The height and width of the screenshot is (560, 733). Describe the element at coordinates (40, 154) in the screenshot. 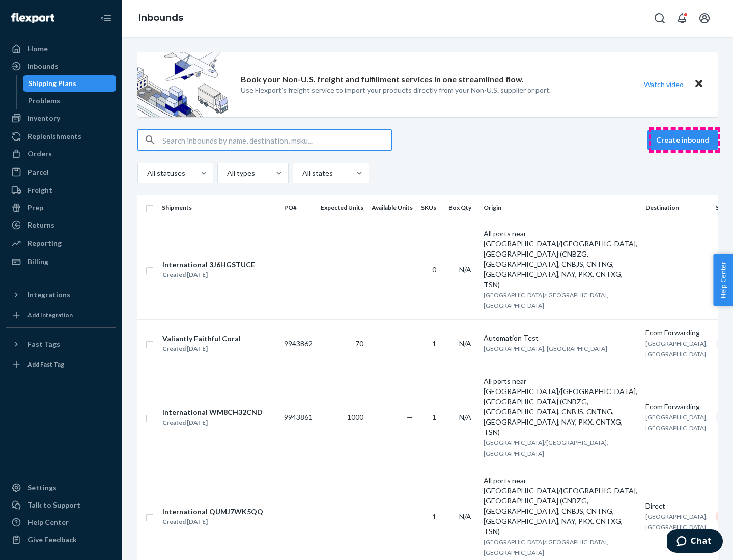

I see `div: Orders` at that location.